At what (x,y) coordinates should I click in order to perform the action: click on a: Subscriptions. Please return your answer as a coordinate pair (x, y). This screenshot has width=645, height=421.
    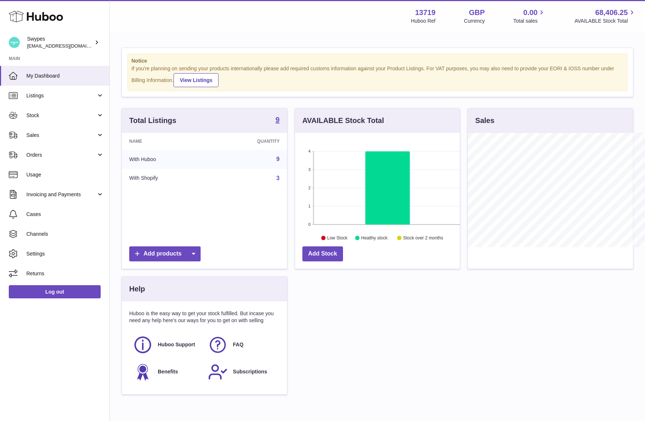
    Looking at the image, I should click on (242, 372).